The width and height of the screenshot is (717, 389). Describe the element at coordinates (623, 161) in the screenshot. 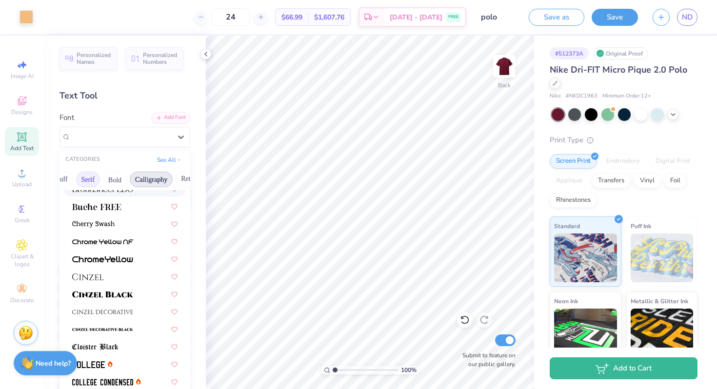

I see `div: Embroidery` at that location.